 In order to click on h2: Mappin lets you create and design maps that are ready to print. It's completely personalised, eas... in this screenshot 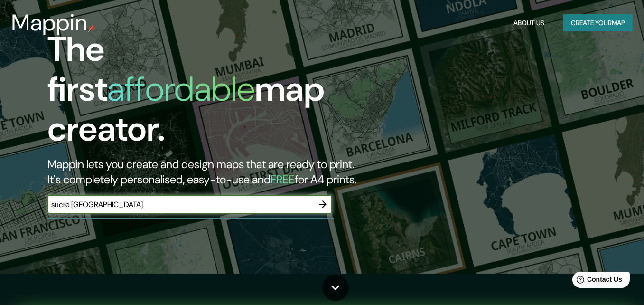, I will do `click(208, 172)`.